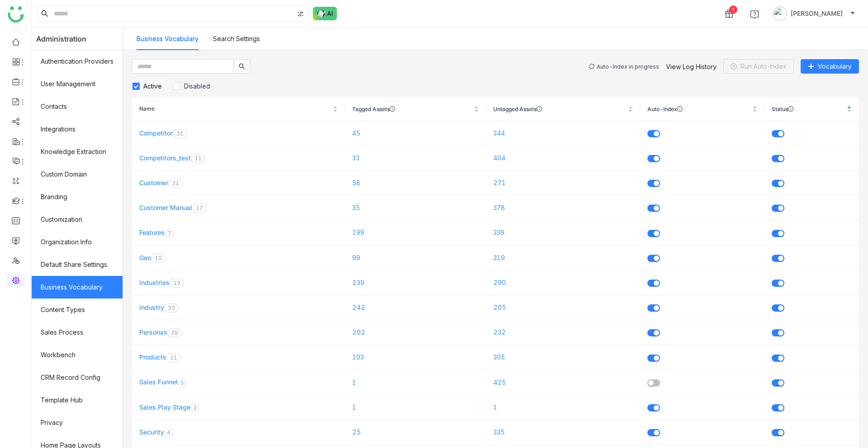  I want to click on span: Tagged Assets, so click(412, 109).